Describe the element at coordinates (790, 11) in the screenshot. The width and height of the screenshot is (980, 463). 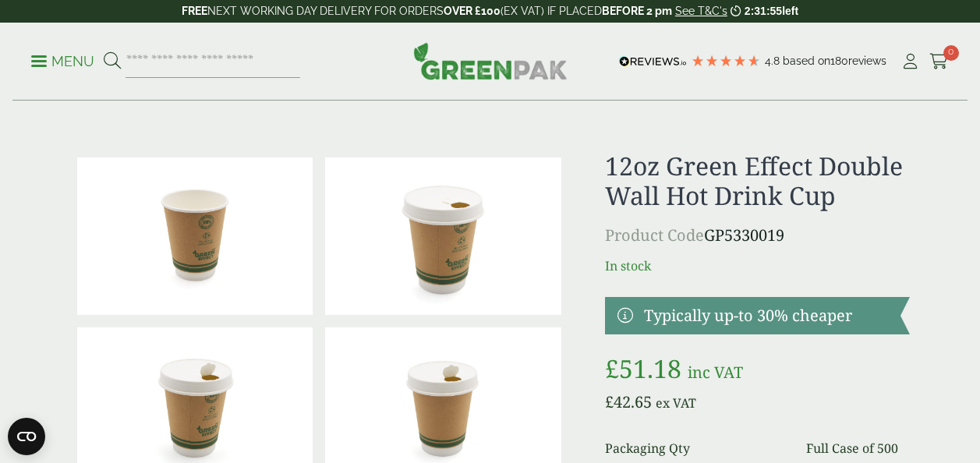
I see `span: left` at that location.